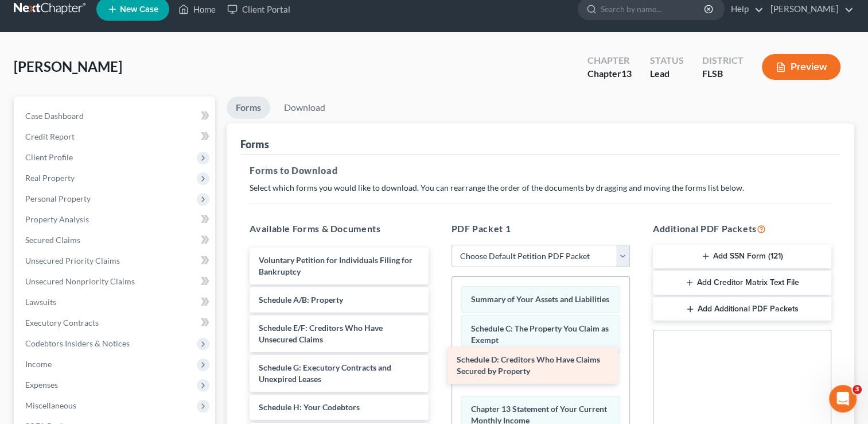 The width and height of the screenshot is (868, 424). I want to click on a: Case Dashboard, so click(116, 116).